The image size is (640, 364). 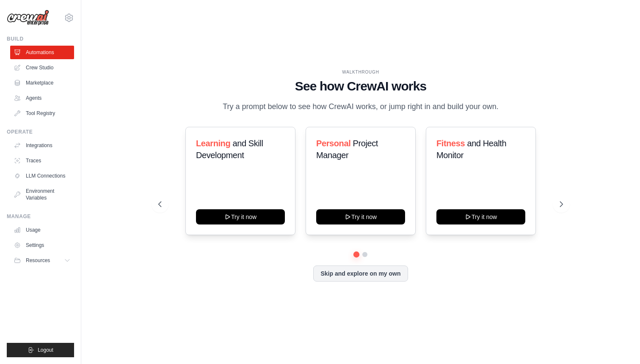 I want to click on a: Tool Registry, so click(x=42, y=113).